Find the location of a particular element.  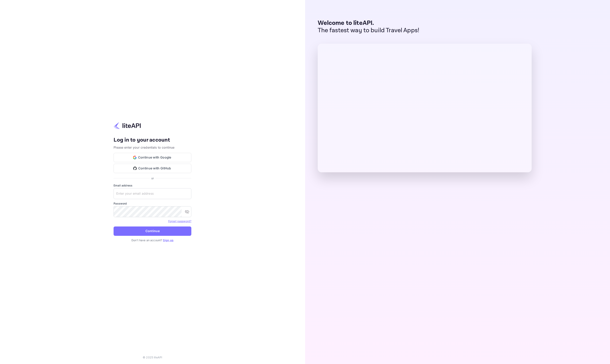

p: © 2025 liteAPI is located at coordinates (153, 357).